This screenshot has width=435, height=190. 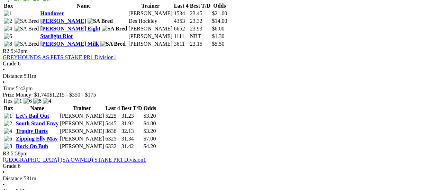 I want to click on span: $6.00, so click(x=218, y=28).